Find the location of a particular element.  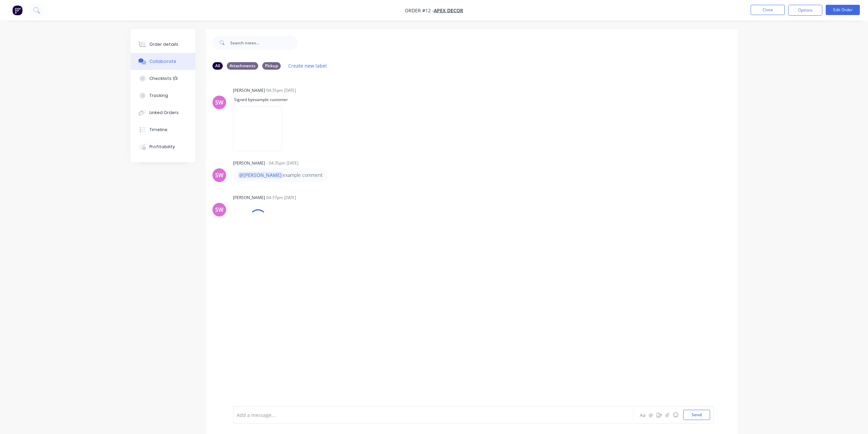

div: Tracking is located at coordinates (159, 96).